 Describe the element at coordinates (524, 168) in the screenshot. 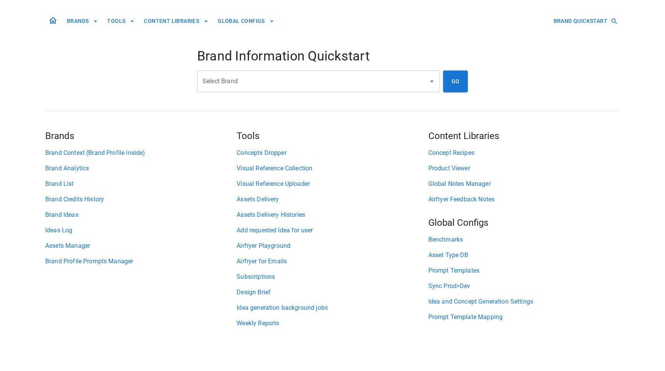

I see `a: Product Viewer` at that location.